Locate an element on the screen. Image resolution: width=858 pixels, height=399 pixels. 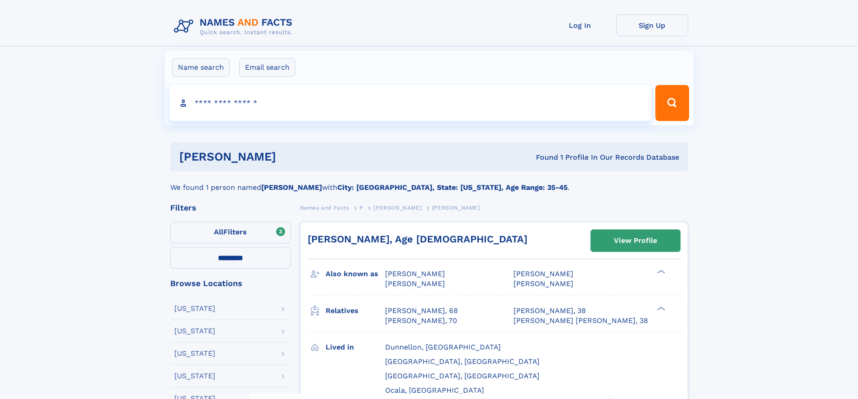
input: search input is located at coordinates (410, 103).